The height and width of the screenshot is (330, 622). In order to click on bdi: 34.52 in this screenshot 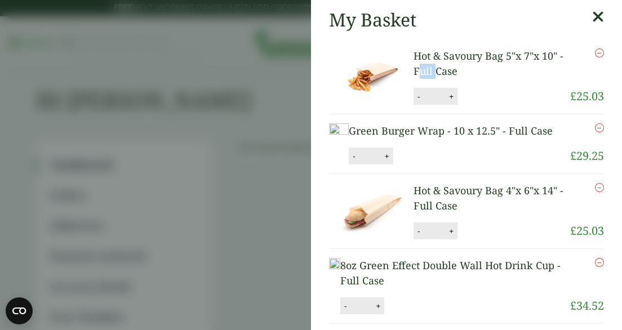, I will do `click(587, 306)`.